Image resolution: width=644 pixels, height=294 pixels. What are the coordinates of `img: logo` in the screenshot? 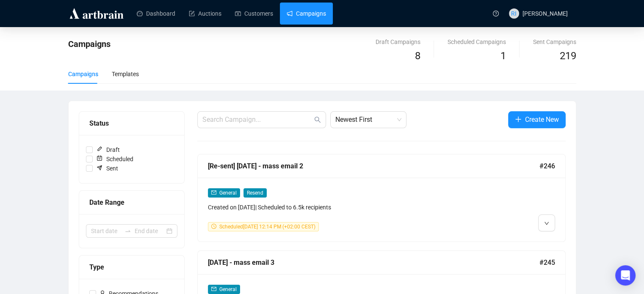 It's located at (96, 14).